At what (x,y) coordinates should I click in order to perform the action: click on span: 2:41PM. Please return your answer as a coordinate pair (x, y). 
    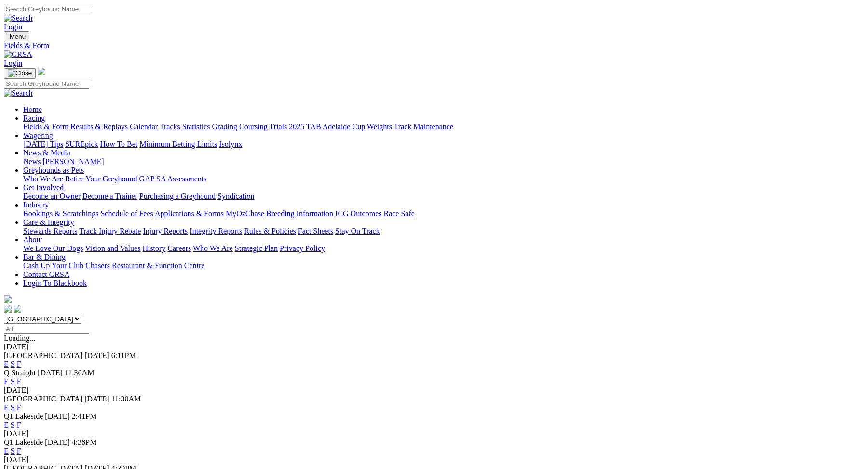
    Looking at the image, I should click on (84, 416).